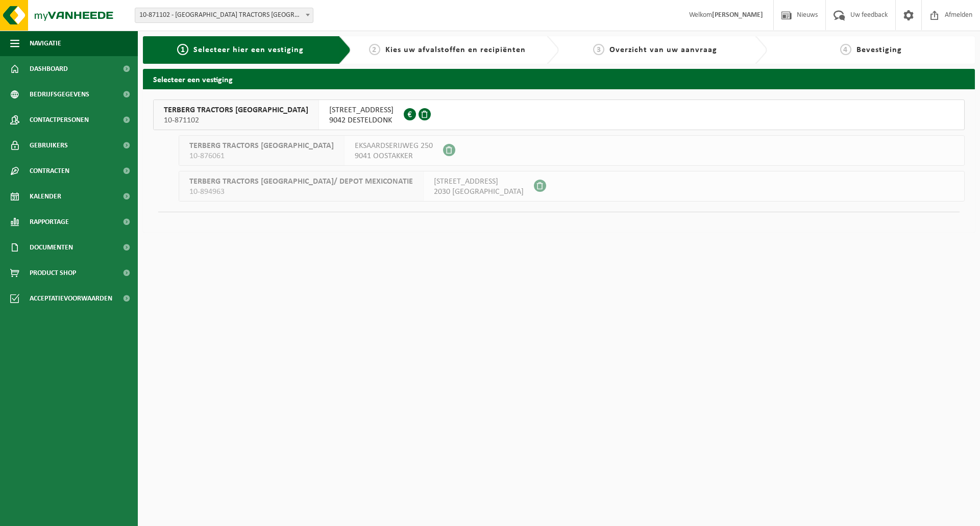  What do you see at coordinates (236, 120) in the screenshot?
I see `span: 10-871102` at bounding box center [236, 120].